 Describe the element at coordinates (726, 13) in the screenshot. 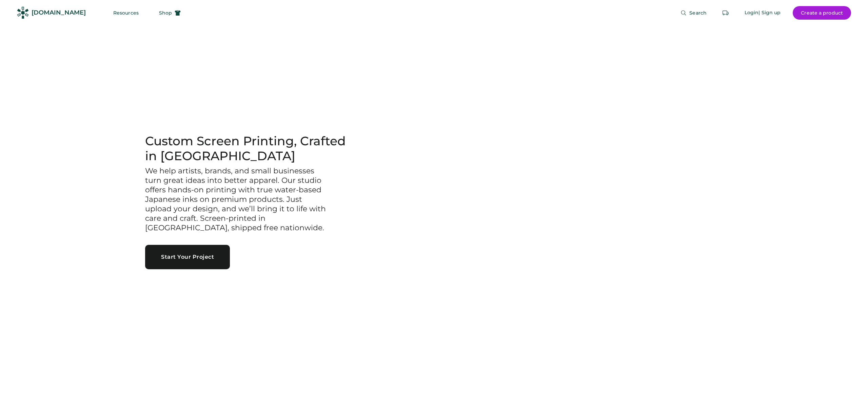

I see `button: Retrieve an order` at that location.